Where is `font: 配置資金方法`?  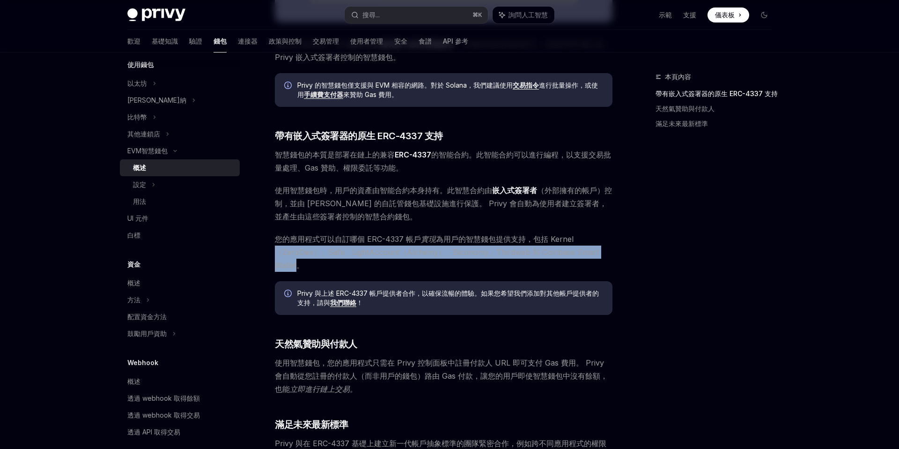 font: 配置資金方法 is located at coordinates (147, 316).